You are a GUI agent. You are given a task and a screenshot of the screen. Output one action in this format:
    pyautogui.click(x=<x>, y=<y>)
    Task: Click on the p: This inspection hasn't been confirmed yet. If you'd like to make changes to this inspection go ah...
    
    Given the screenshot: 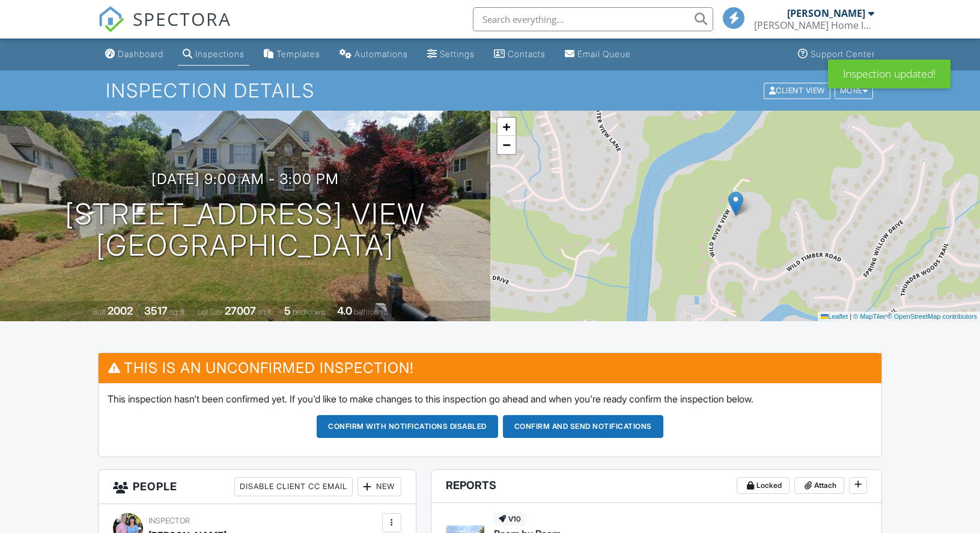 What is the action you would take?
    pyautogui.click(x=490, y=398)
    